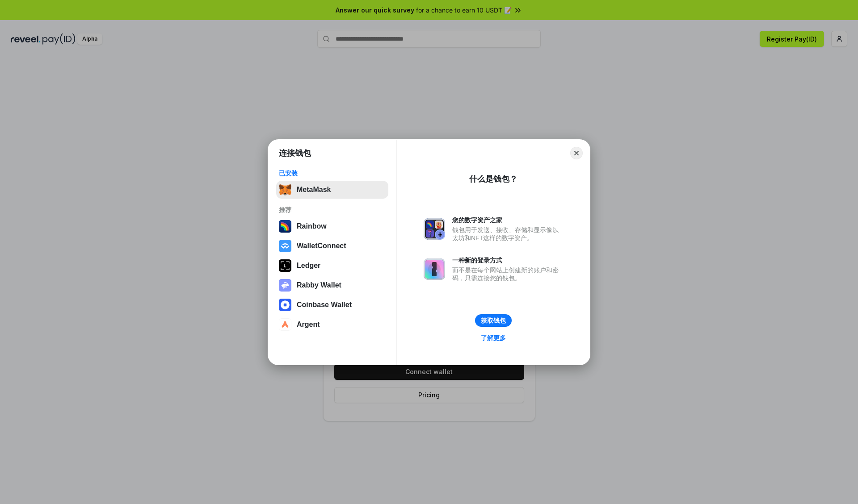 The width and height of the screenshot is (858, 504). Describe the element at coordinates (285, 190) in the screenshot. I see `img: svg+xml,%3Csvg%20fill%3D%22none%22%20height%3D%2233%22%20viewBox%3D%220%200%2035%2033%22%20width%...` at that location.